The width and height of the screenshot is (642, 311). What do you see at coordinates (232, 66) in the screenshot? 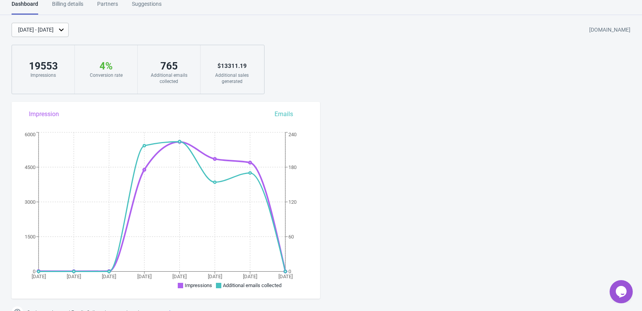
I see `div: $ 13311.19` at bounding box center [232, 66].